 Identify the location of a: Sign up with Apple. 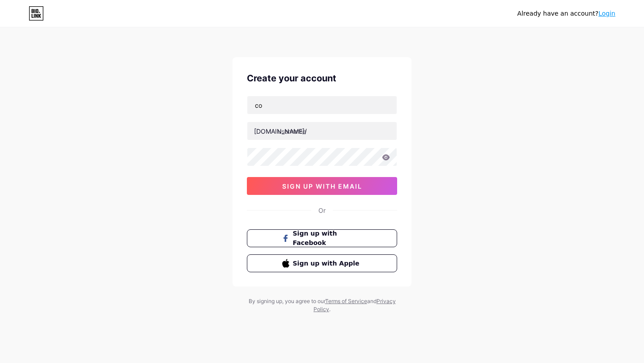
(322, 263).